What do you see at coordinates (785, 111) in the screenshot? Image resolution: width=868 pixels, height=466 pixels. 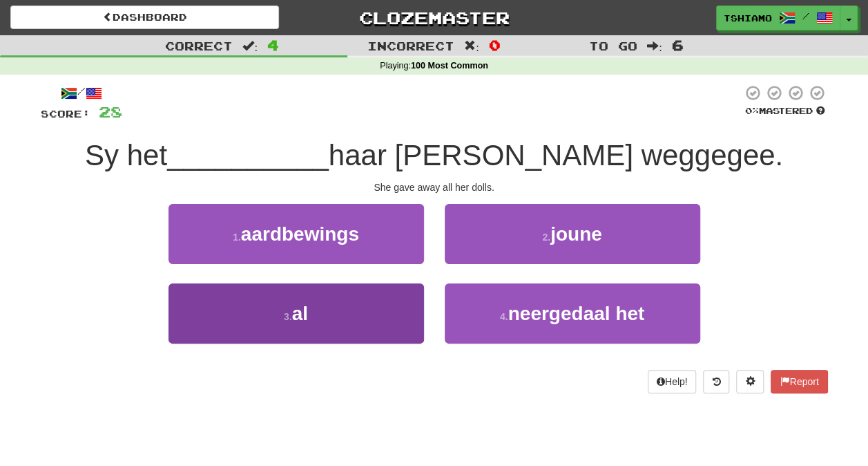 I see `div: Mastered` at bounding box center [785, 111].